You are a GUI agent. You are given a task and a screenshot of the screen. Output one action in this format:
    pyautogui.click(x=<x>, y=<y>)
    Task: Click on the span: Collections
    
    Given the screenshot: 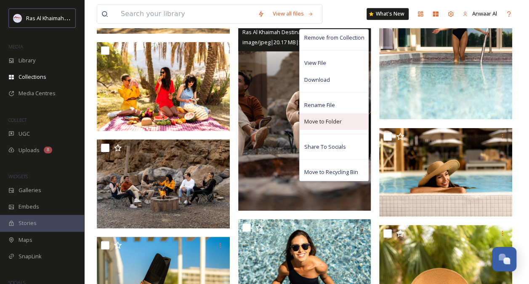 What is the action you would take?
    pyautogui.click(x=32, y=77)
    